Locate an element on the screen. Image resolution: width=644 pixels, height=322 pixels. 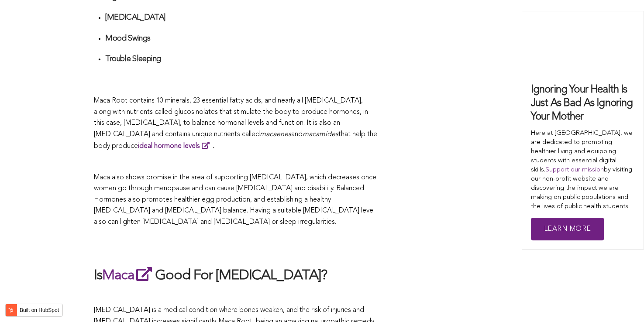
span: macamides is located at coordinates (320, 134).